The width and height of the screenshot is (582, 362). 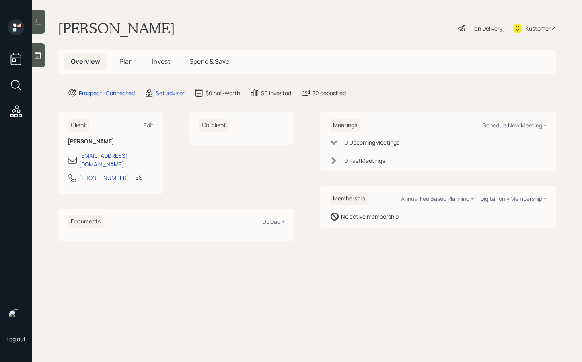 I want to click on div: Kustomer, so click(x=538, y=28).